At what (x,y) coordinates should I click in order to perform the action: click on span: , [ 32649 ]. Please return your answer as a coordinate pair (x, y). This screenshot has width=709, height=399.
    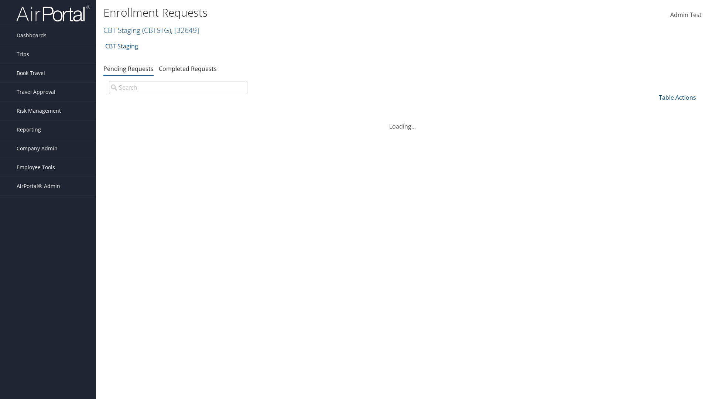
    Looking at the image, I should click on (185, 30).